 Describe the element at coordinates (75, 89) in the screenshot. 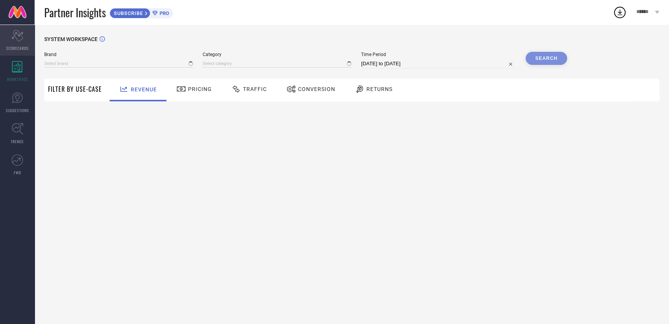

I see `span: Filter By Use-Case` at that location.